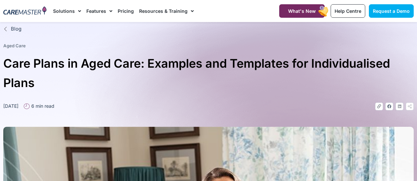 The width and height of the screenshot is (417, 181). What do you see at coordinates (347, 11) in the screenshot?
I see `a: Help Centre` at bounding box center [347, 11].